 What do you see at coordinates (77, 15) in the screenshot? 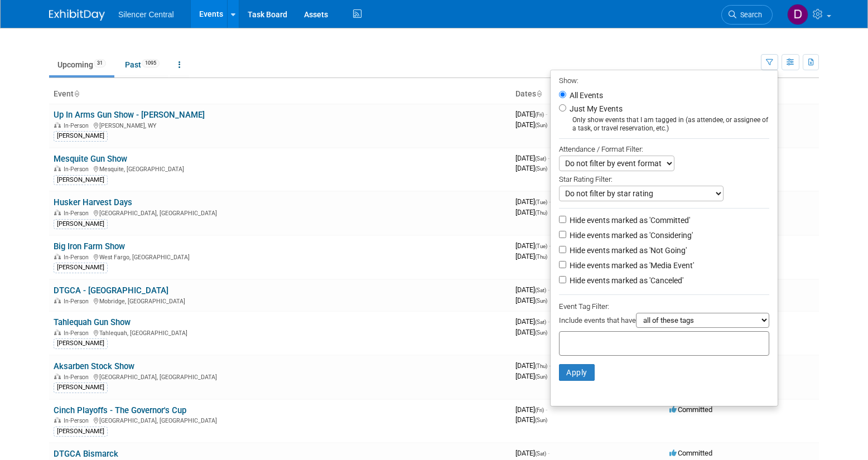
I see `img: ExhibitDay` at bounding box center [77, 15].